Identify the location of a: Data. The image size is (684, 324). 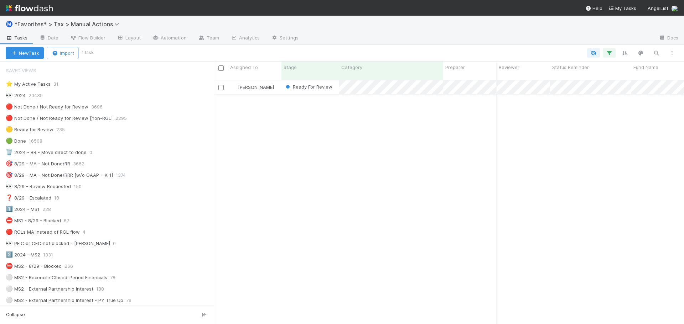
(49, 38).